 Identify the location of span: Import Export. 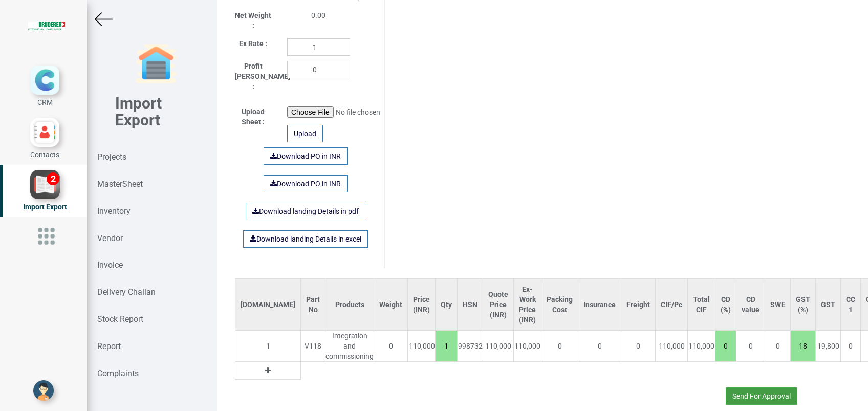
(45, 207).